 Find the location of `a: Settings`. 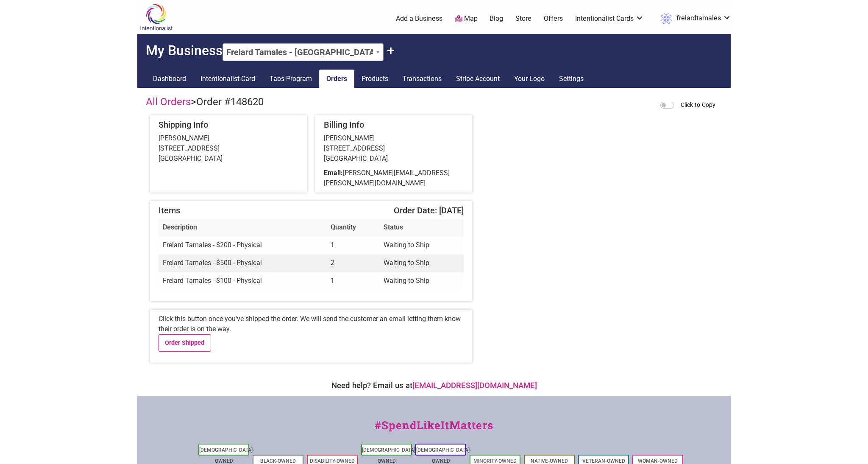

a: Settings is located at coordinates (572, 79).